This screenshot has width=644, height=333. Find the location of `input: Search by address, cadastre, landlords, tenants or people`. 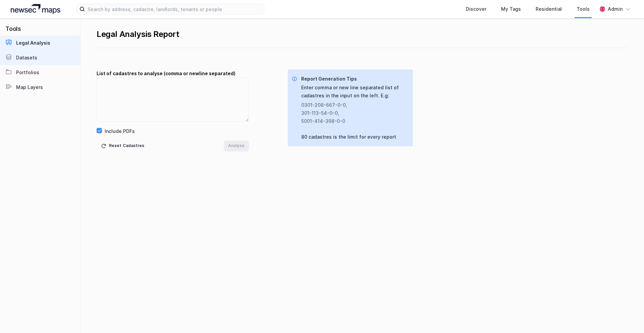

input: Search by address, cadastre, landlords, tenants or people is located at coordinates (175, 9).